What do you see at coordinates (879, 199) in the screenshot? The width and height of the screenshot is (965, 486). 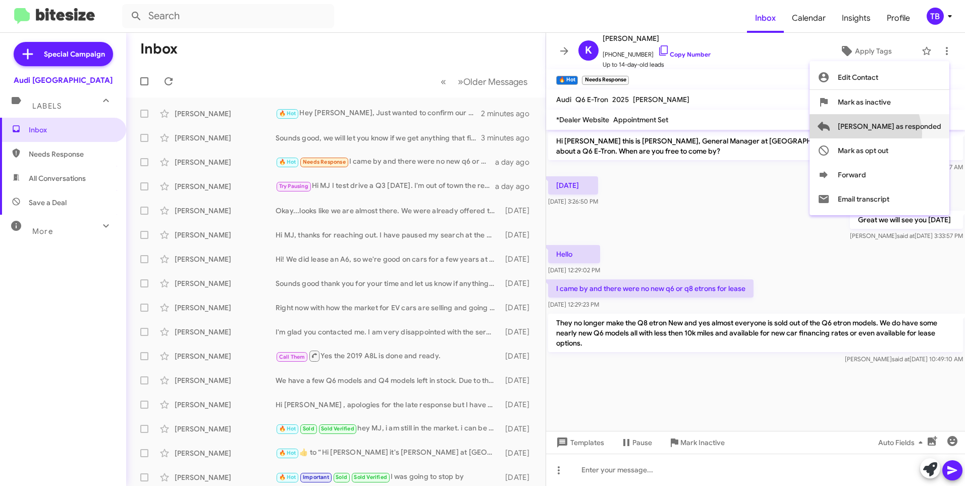 I see `button: Email transcript` at bounding box center [879, 199].